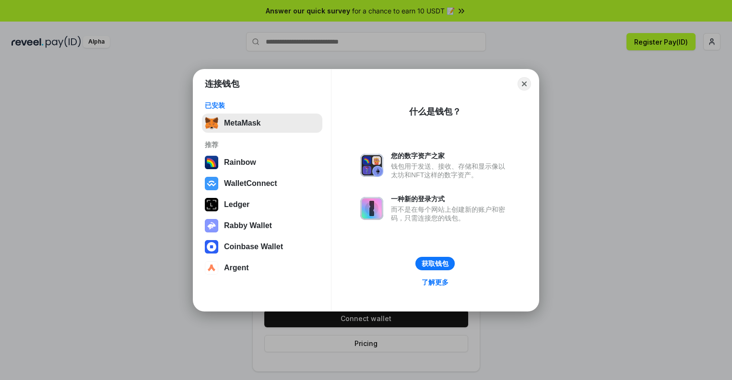  What do you see at coordinates (262, 163) in the screenshot?
I see `button: Rainbow` at bounding box center [262, 163].